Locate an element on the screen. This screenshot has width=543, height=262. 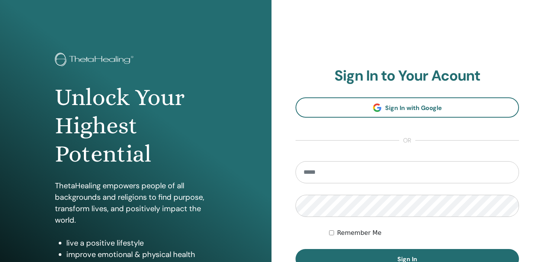
li: live a positive lifestyle is located at coordinates (141, 243).